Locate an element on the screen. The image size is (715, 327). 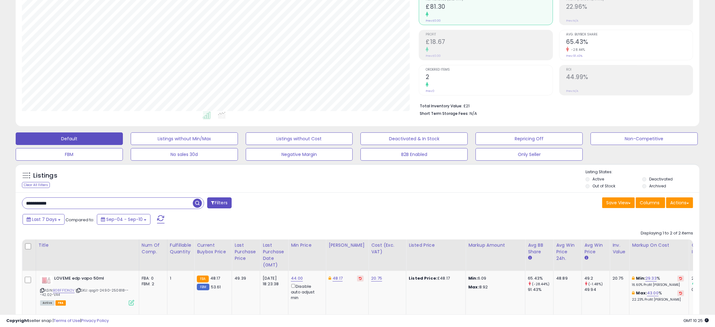
b: Max: is located at coordinates (642, 292).